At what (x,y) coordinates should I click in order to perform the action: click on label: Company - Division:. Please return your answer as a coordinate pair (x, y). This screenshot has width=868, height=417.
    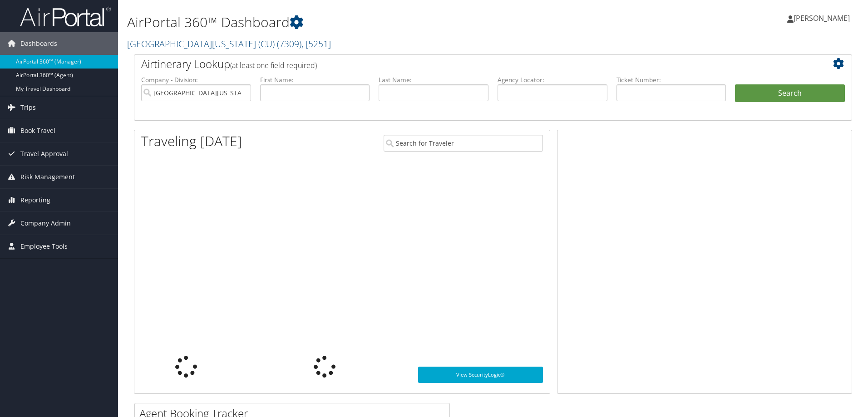
    Looking at the image, I should click on (196, 79).